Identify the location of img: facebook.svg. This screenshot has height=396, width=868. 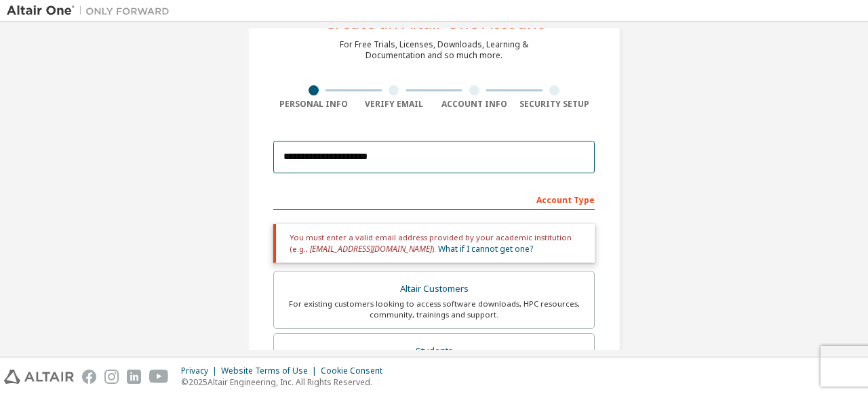
(89, 377).